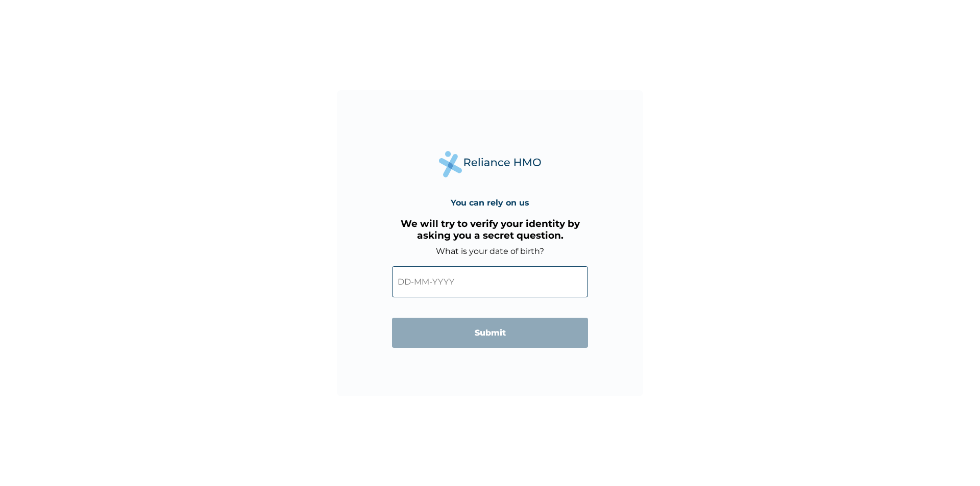  Describe the element at coordinates (490, 332) in the screenshot. I see `input: Submit` at that location.